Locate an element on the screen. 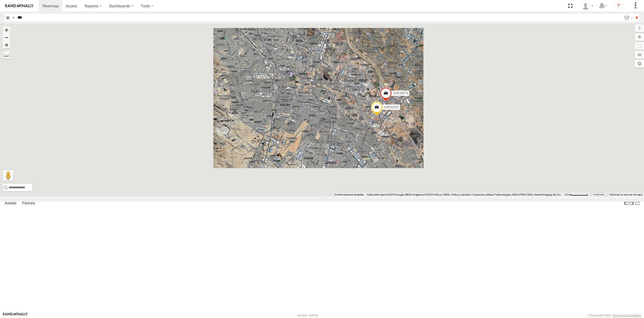 This screenshot has height=318, width=644. button: Arrastra el hombrecito naranja al mapa para abrir Street View is located at coordinates (8, 176).